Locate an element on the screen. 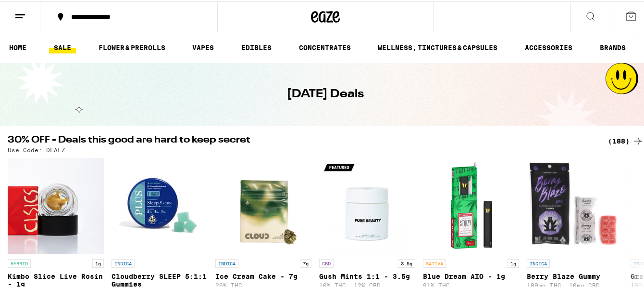  a: WELLNESS, TINCTURES & CAPSULES is located at coordinates (438, 46).